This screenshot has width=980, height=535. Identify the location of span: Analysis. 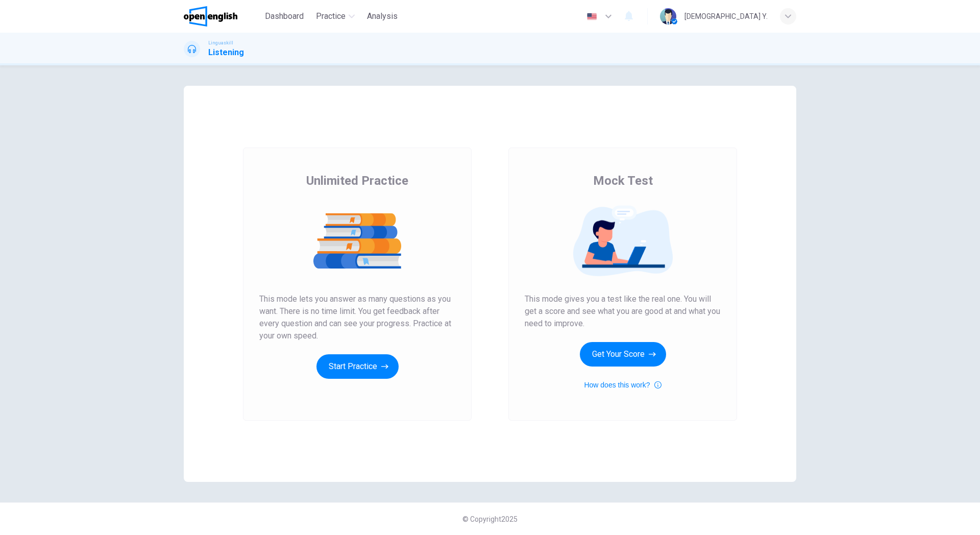
(382, 16).